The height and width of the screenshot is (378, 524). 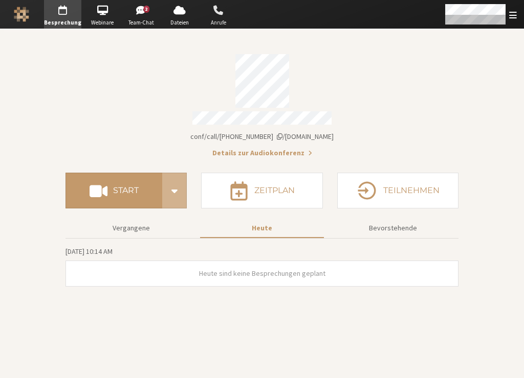 I want to click on span: Dateien, so click(x=180, y=23).